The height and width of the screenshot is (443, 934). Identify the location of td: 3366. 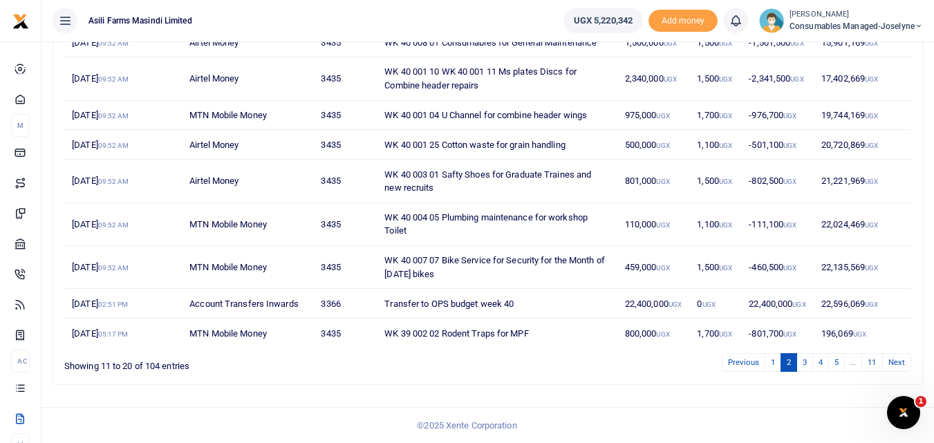
(345, 304).